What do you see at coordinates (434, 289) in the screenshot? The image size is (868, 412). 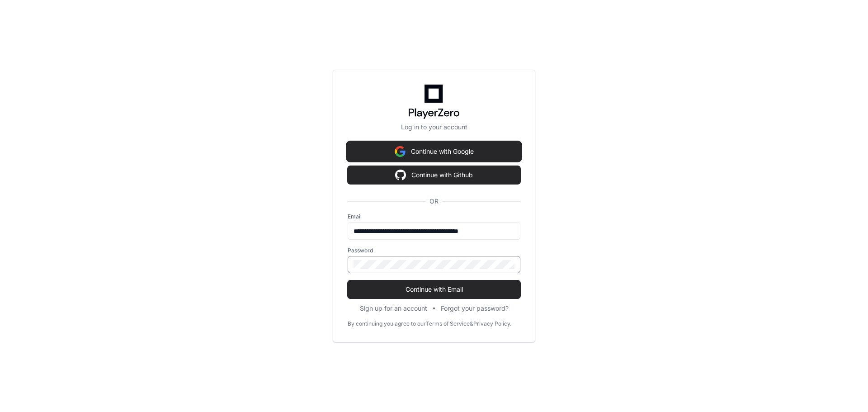 I see `button: Continue with Email` at bounding box center [434, 289].